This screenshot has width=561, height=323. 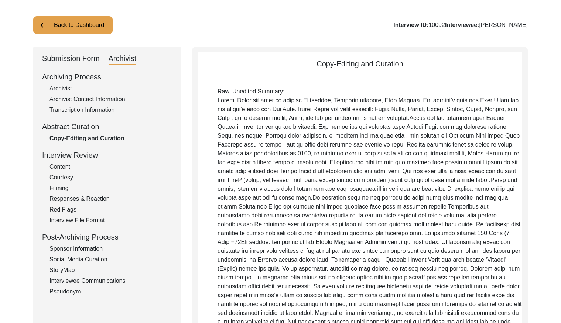 I want to click on div: Post-Archiving Process, so click(x=107, y=237).